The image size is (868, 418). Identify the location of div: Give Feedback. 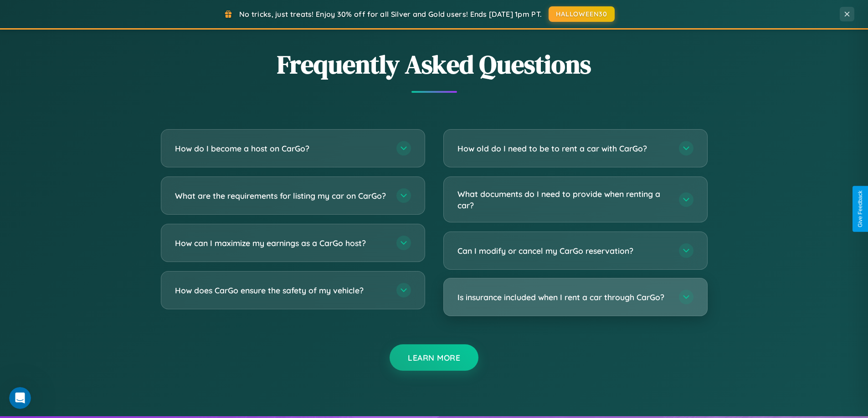
(860, 209).